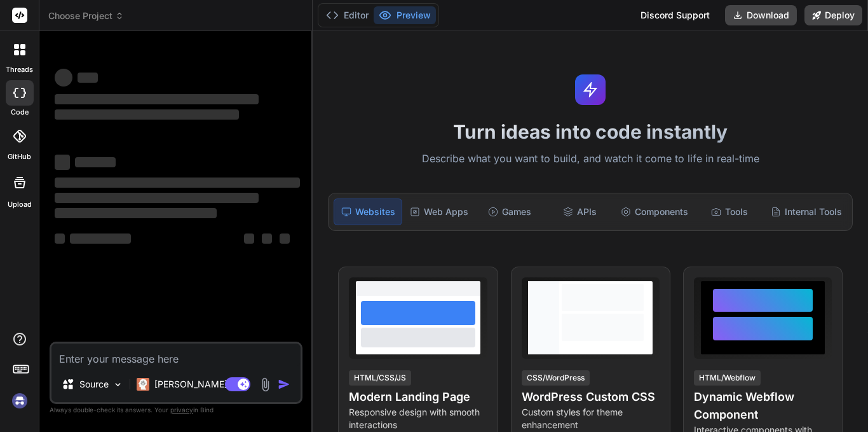 The height and width of the screenshot is (432, 868). I want to click on h1: Turn ideas into code instantly, so click(590, 132).